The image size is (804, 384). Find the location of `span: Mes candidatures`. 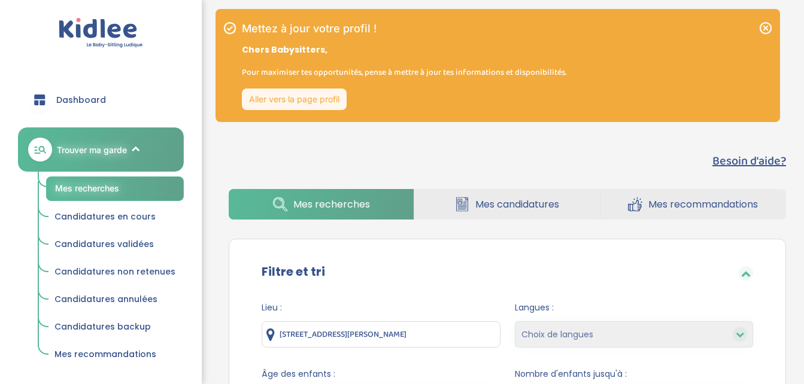

span: Mes candidatures is located at coordinates (517, 204).